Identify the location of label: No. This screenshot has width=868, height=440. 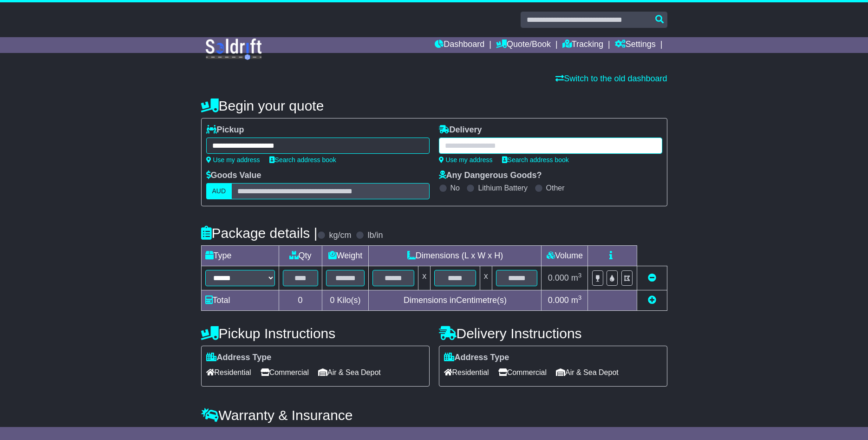
(455, 188).